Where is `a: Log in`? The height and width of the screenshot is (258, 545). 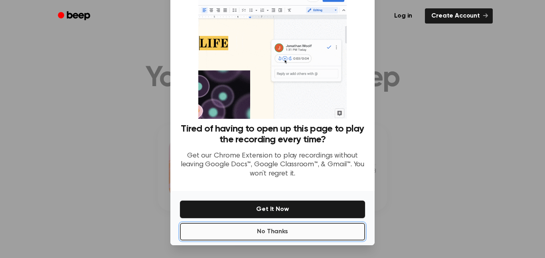 a: Log in is located at coordinates (403, 16).